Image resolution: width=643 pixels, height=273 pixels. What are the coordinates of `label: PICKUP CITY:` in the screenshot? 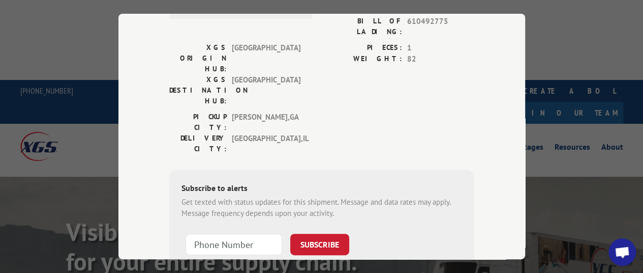 It's located at (198, 122).